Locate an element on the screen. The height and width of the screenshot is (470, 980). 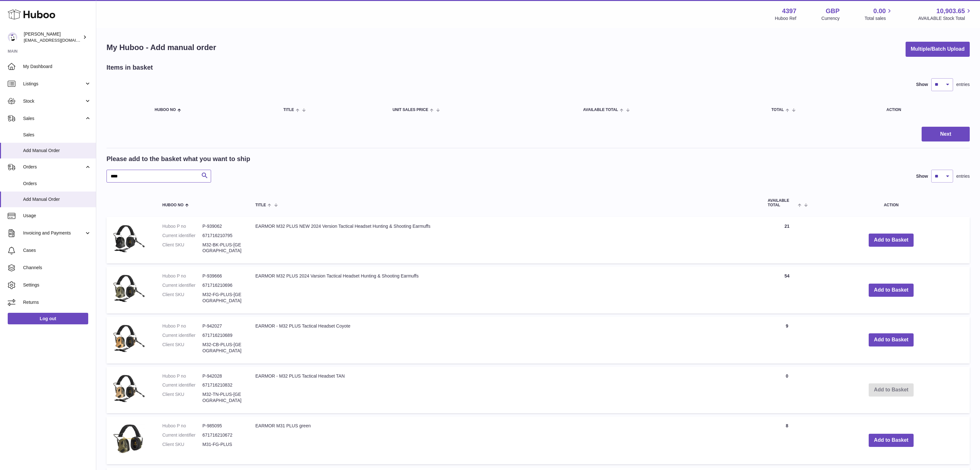
strong: GBP is located at coordinates (833, 11).